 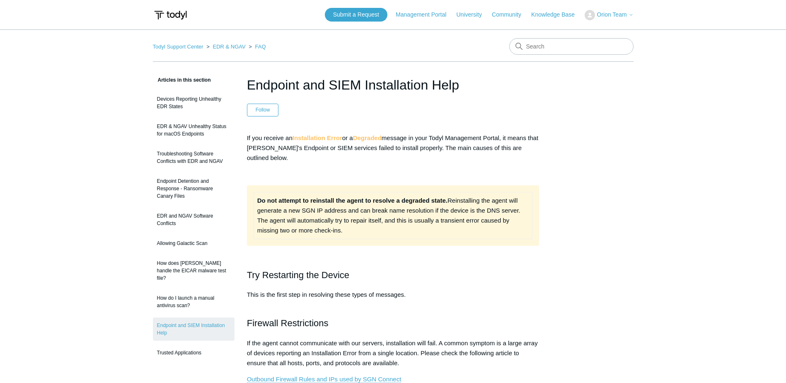 I want to click on li: FAQ, so click(x=256, y=46).